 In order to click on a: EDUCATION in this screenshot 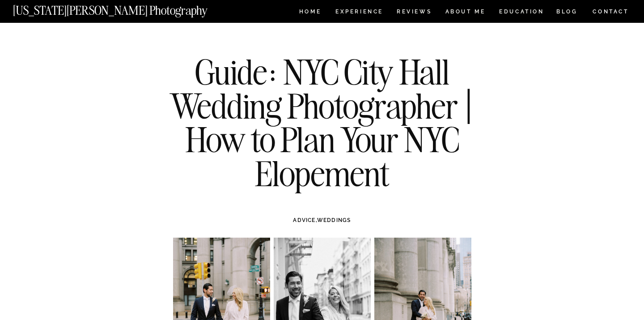, I will do `click(522, 12)`.